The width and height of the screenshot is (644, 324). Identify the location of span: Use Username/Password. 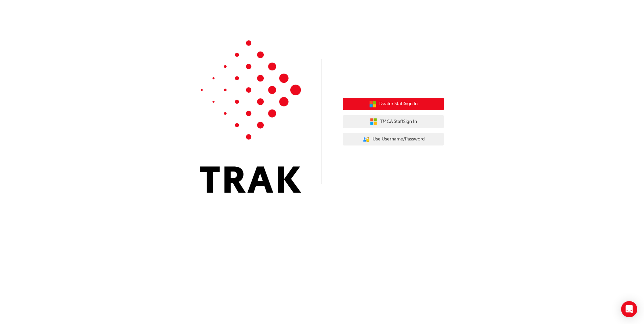
(398, 139).